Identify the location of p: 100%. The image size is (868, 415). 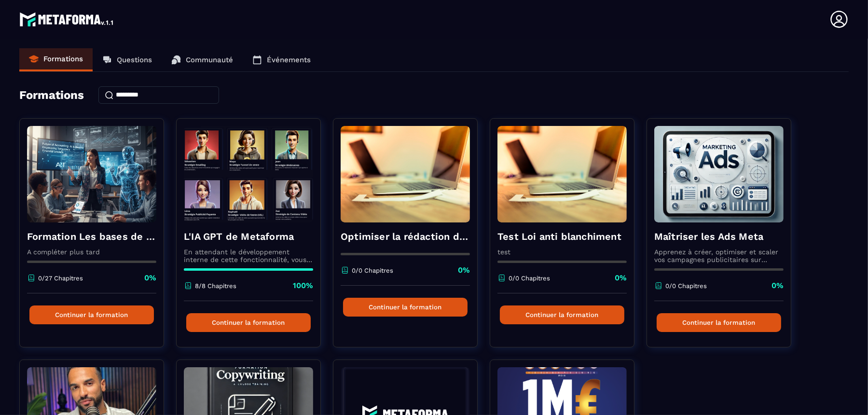
(303, 285).